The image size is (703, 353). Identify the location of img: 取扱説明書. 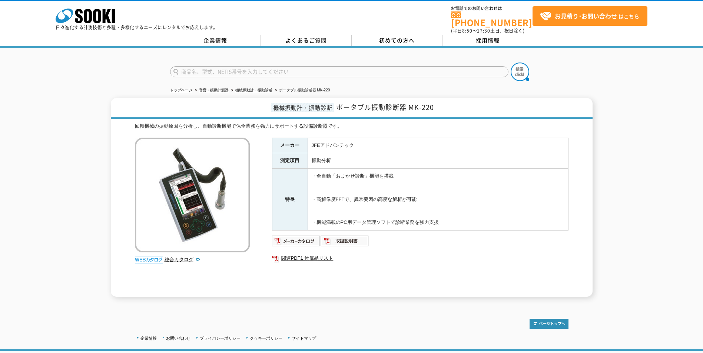
(344, 241).